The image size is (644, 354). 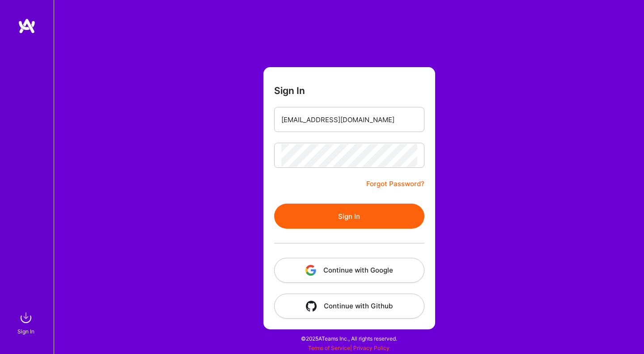 I want to click on a: Privacy Policy, so click(x=371, y=348).